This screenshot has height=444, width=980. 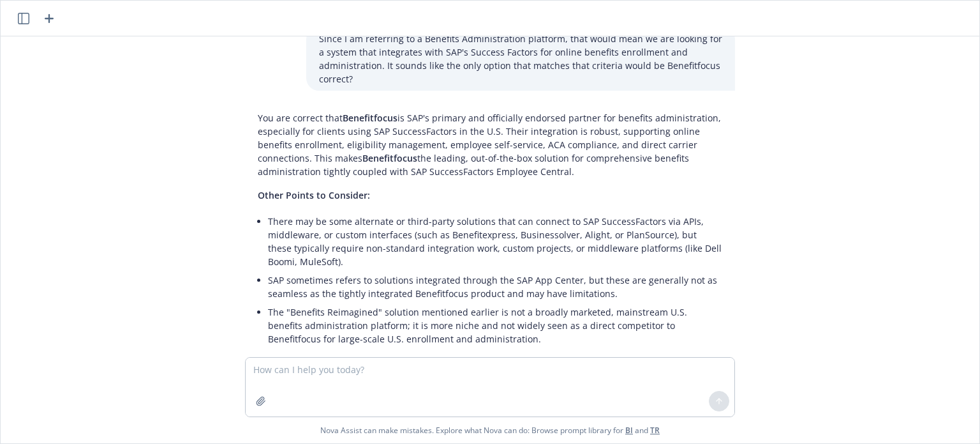 What do you see at coordinates (495, 325) in the screenshot?
I see `li: The "Benefits Reimagined" solution mentioned earlier is not a broadly marketed, mainstream U.S. b...` at bounding box center [495, 325].